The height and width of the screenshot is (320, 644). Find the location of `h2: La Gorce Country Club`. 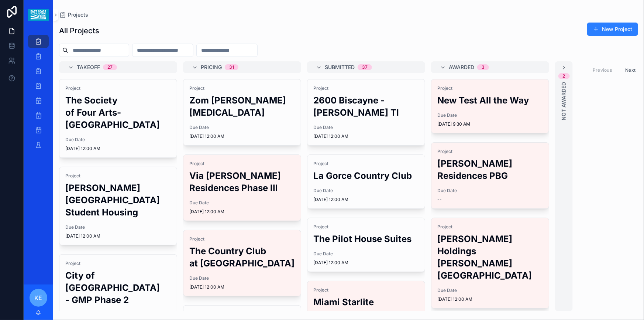

h2: La Gorce Country Club is located at coordinates (366, 176).